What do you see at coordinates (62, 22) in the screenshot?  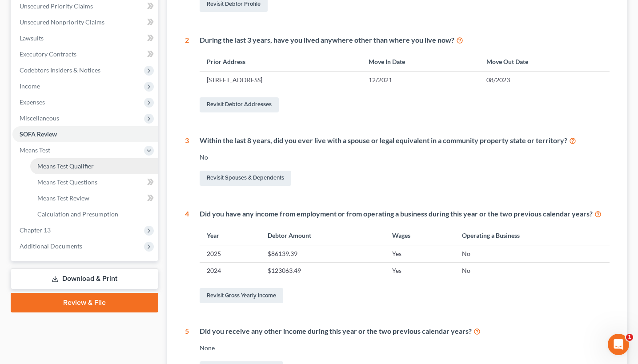 I see `span: Unsecured Nonpriority Claims` at bounding box center [62, 22].